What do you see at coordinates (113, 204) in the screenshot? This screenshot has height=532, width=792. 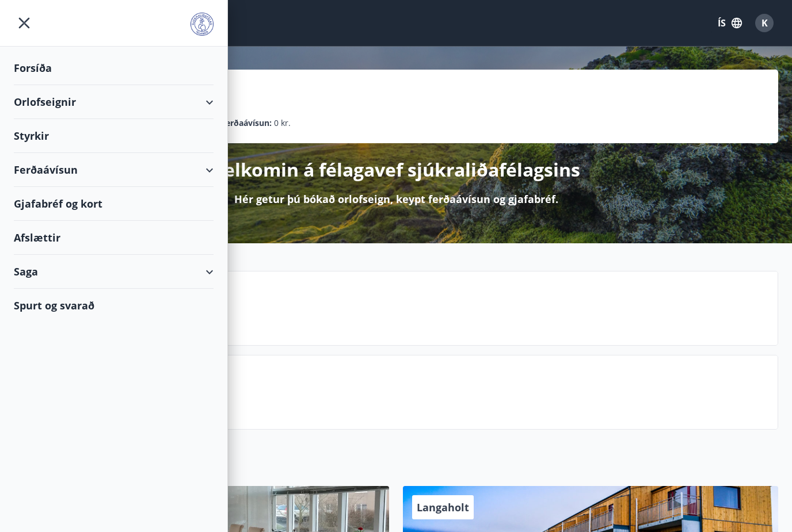 I see `div: Gjafabréf og kort` at bounding box center [113, 204].